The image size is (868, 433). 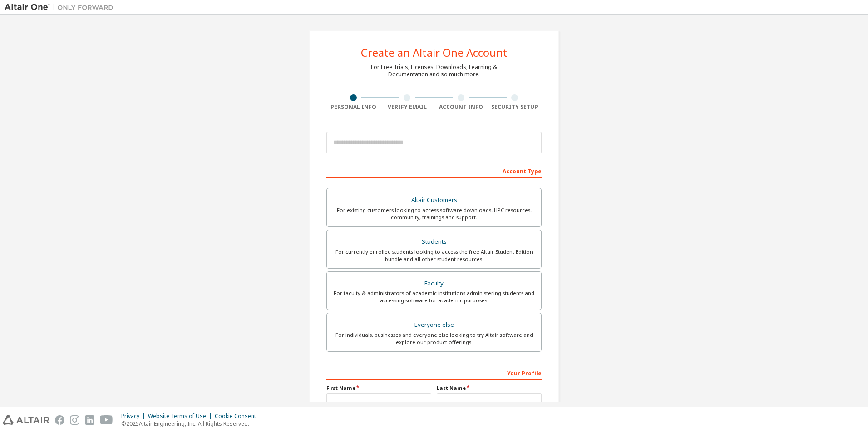 What do you see at coordinates (434, 171) in the screenshot?
I see `div: Account Type` at bounding box center [434, 171].